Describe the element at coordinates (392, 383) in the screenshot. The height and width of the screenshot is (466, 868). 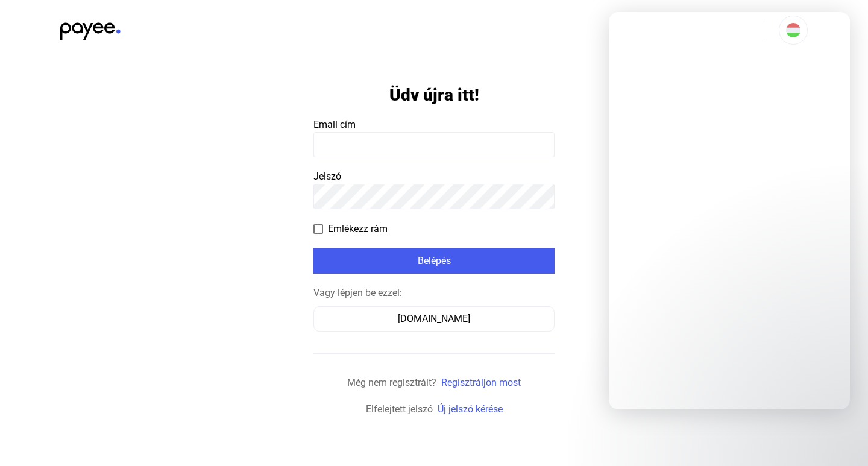
I see `span: Még nem regisztrált?` at that location.